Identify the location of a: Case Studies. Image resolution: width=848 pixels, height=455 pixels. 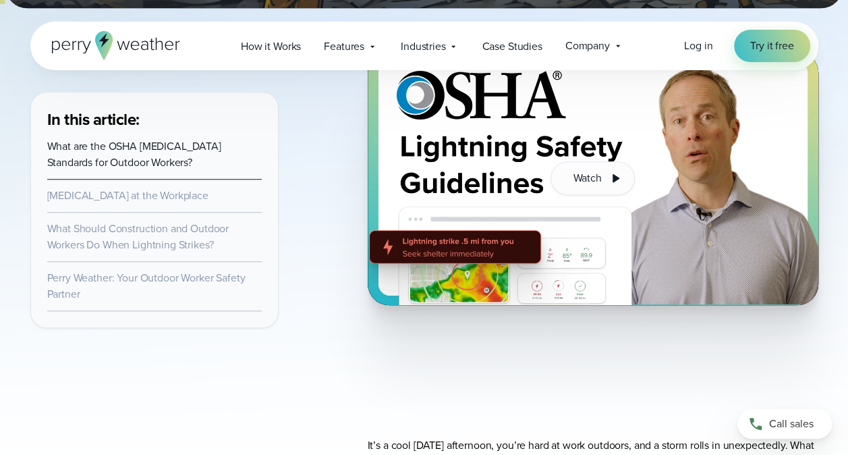
(511, 46).